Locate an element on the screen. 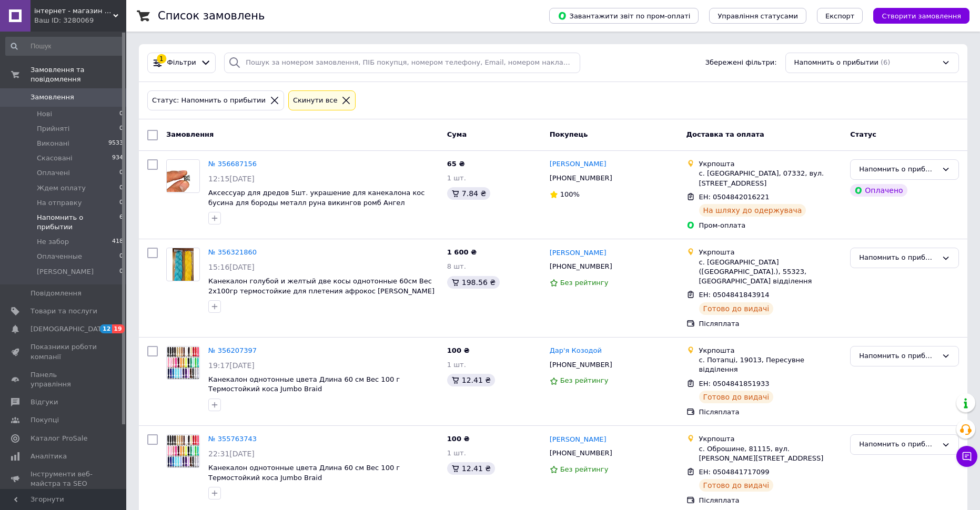 The height and width of the screenshot is (510, 980). input: Пошук за номером замовлення, ПІБ покупця, номером телефону, Email, номером накладної is located at coordinates (402, 63).